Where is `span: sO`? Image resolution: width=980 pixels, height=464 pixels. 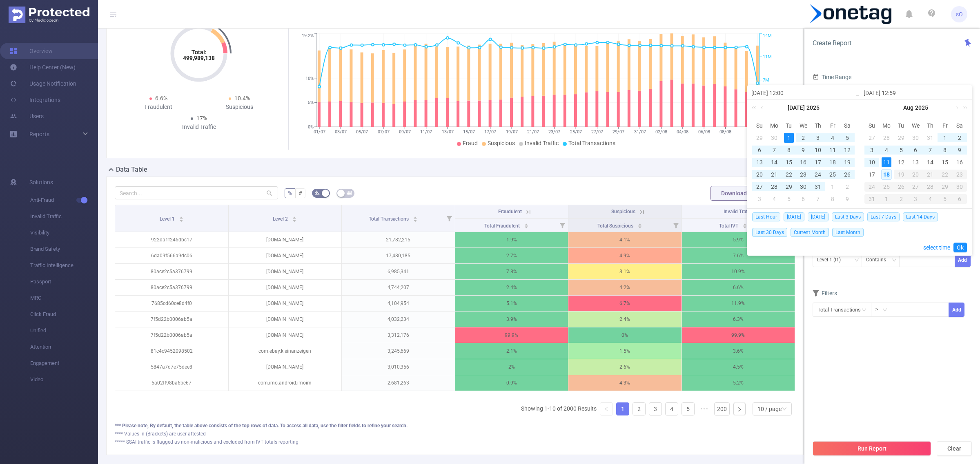
span: sO is located at coordinates (959, 15).